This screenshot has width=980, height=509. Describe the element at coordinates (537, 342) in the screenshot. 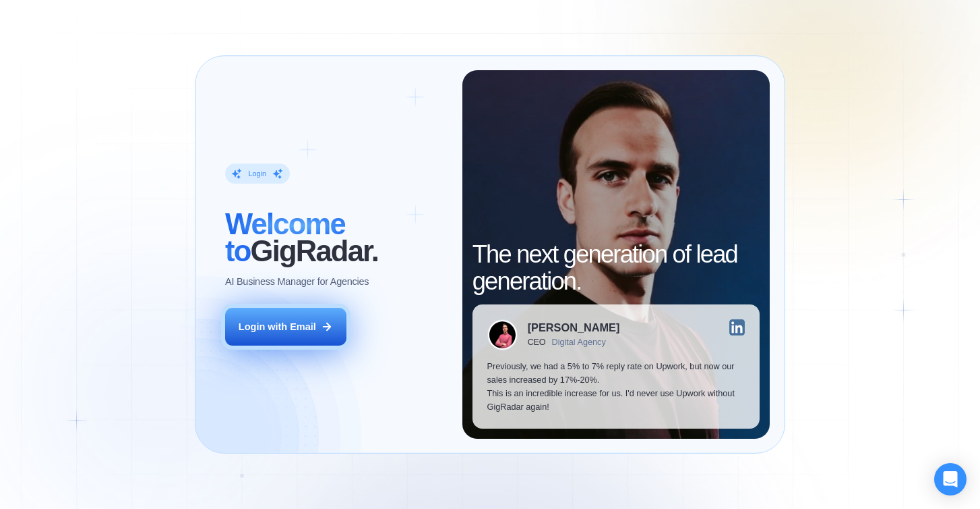

I see `div: CEO` at that location.